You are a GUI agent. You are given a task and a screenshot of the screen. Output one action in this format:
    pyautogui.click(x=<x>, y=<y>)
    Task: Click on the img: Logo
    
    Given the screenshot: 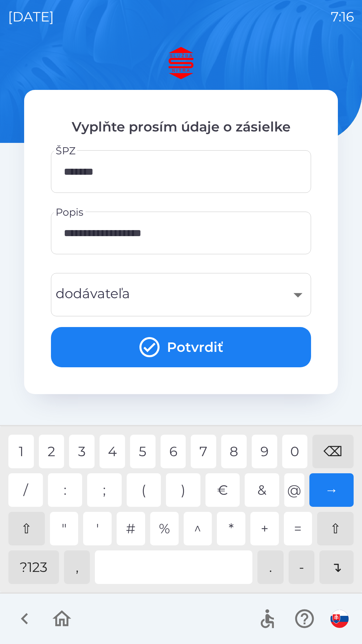 What is the action you would take?
    pyautogui.click(x=181, y=63)
    